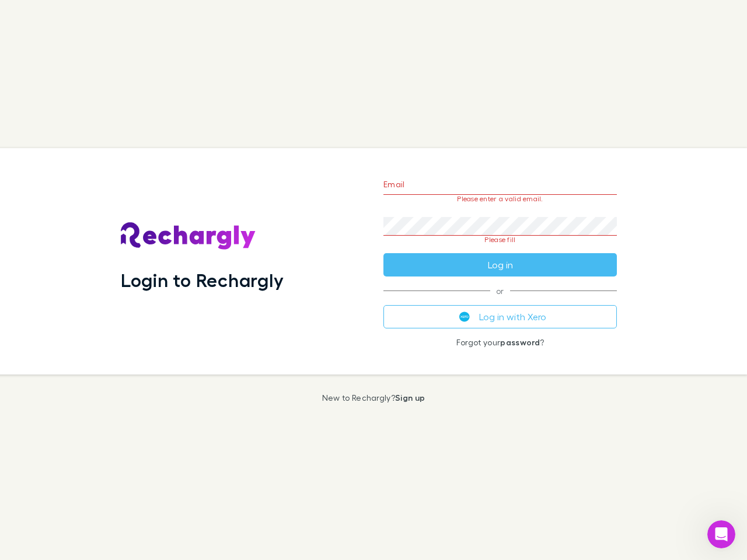 This screenshot has width=747, height=560. I want to click on span: or, so click(500, 291).